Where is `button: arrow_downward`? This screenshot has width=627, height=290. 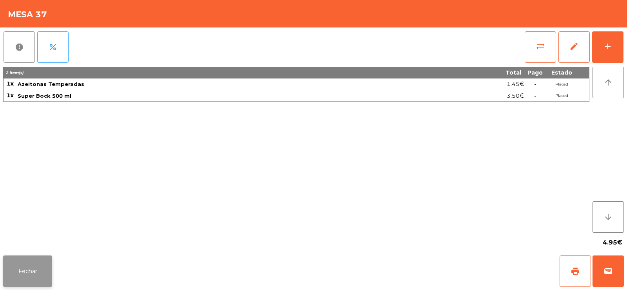
button: arrow_downward is located at coordinates (609, 217).